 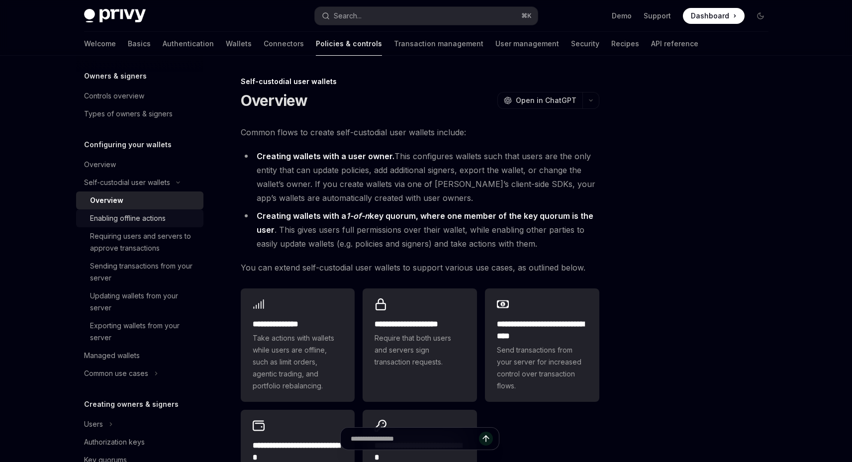 What do you see at coordinates (274, 100) in the screenshot?
I see `h1: Overview` at bounding box center [274, 100].